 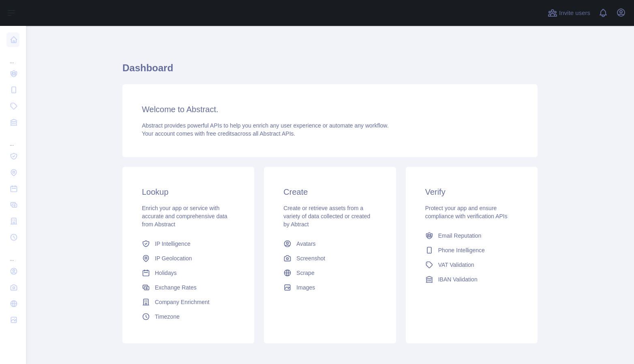 I want to click on h1: Dashboard, so click(x=330, y=71).